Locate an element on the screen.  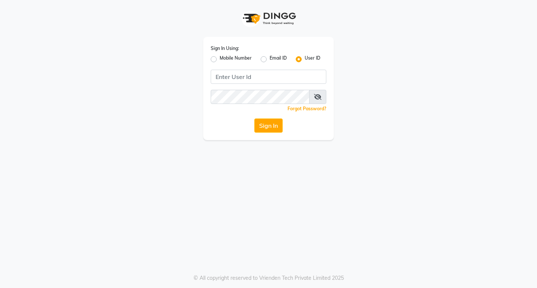
a: Forgot Password? is located at coordinates (307, 109).